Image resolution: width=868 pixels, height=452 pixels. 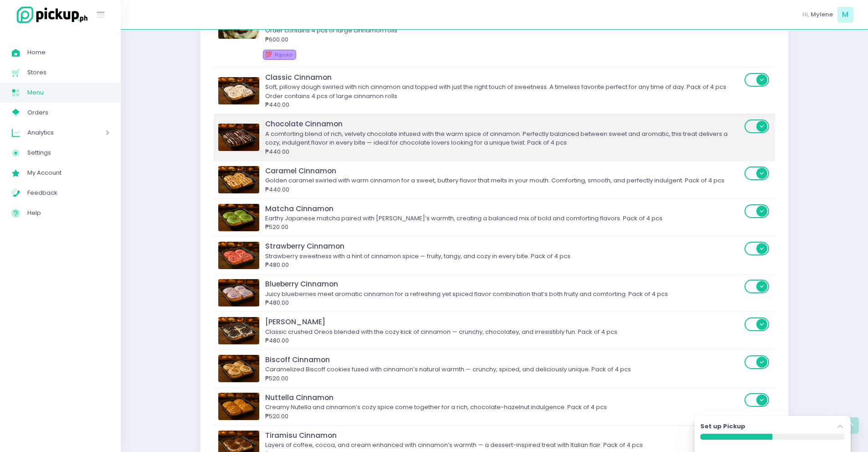 What do you see at coordinates (238, 91) in the screenshot?
I see `img: Classic Cinnamon` at bounding box center [238, 91].